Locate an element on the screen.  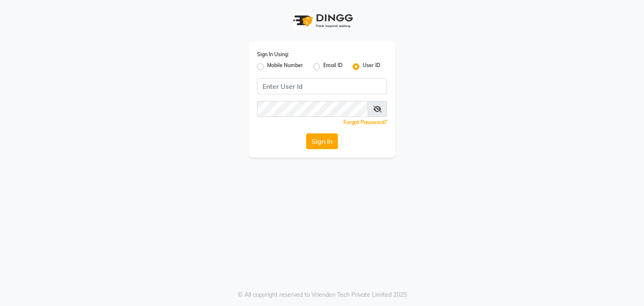
label: Sign In Using: is located at coordinates (273, 55).